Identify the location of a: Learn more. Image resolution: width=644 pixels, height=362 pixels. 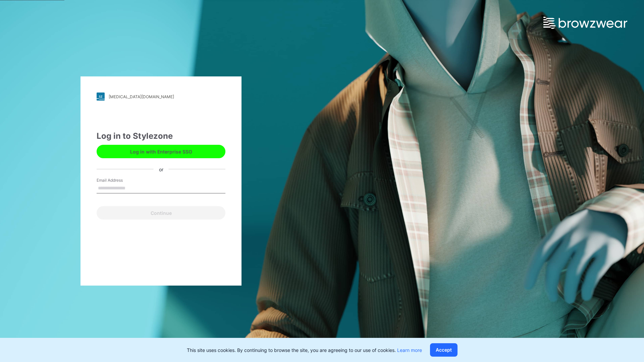
(410, 350).